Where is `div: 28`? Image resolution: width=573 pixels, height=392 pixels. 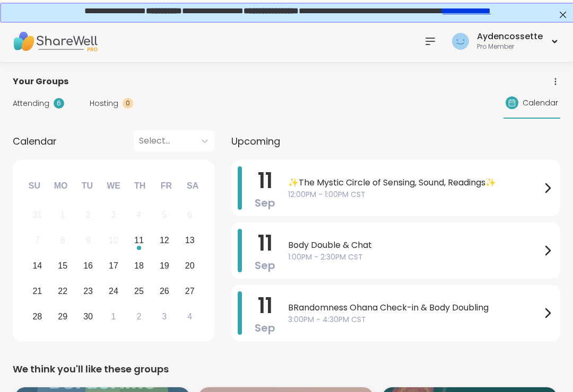
div: 28 is located at coordinates (37, 317).